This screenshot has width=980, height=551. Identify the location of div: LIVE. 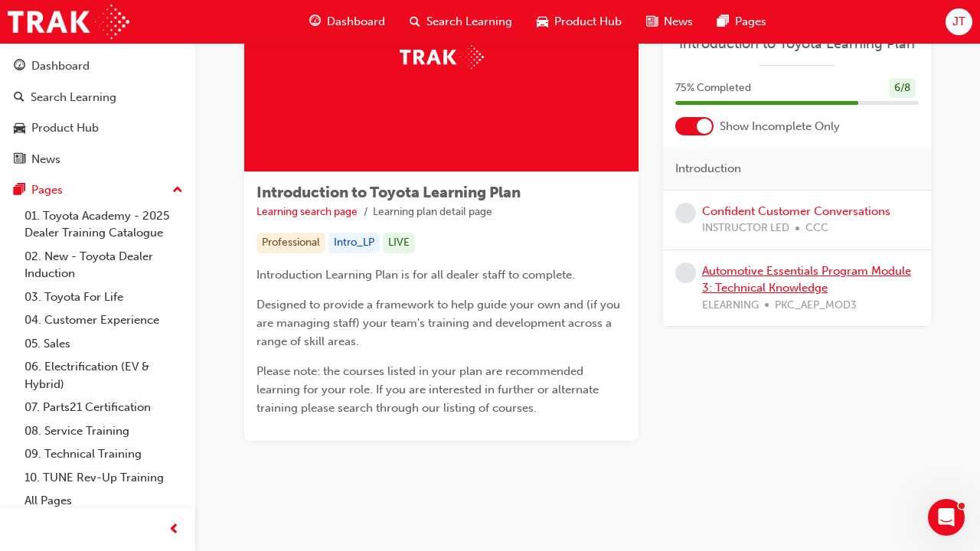
(399, 242).